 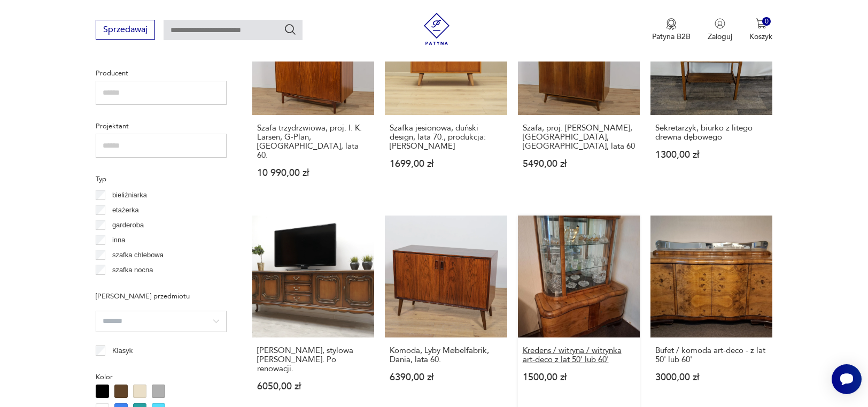 What do you see at coordinates (313, 386) in the screenshot?
I see `p: 6050,00 zł` at bounding box center [313, 386].